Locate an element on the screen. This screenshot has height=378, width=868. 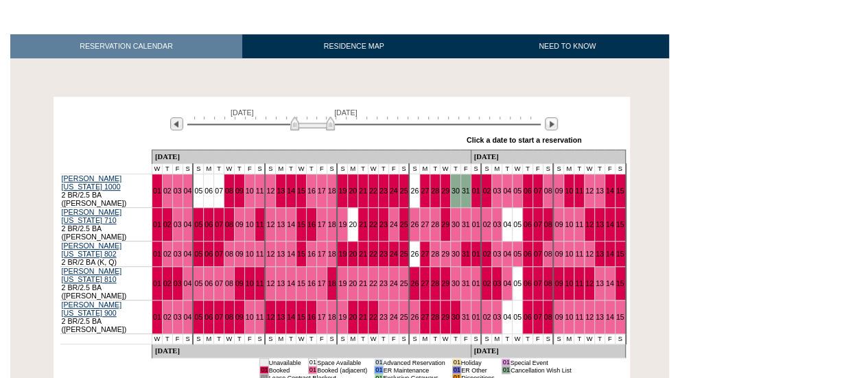
a: 16 is located at coordinates (312, 190).